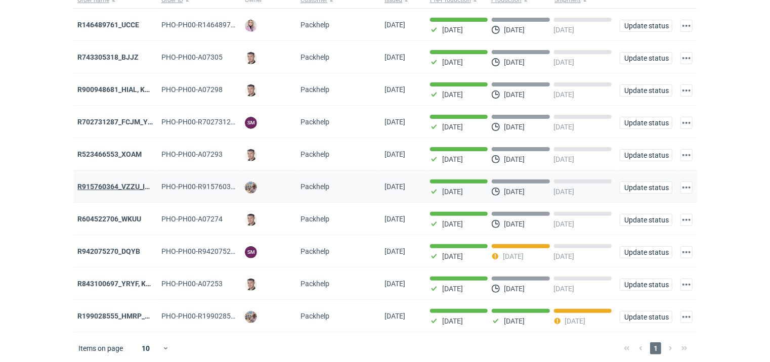  What do you see at coordinates (108, 25) in the screenshot?
I see `strong: R146489761_UCCE` at bounding box center [108, 25].